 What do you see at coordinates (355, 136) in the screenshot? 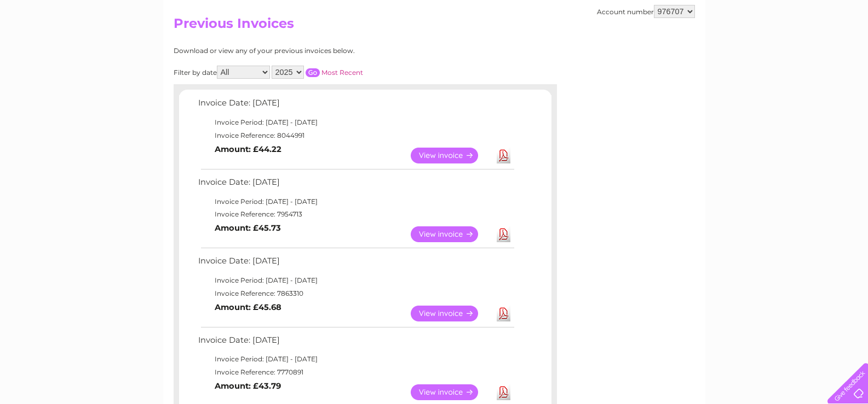
I see `td: Invoice Reference: 8044991` at bounding box center [355, 136].